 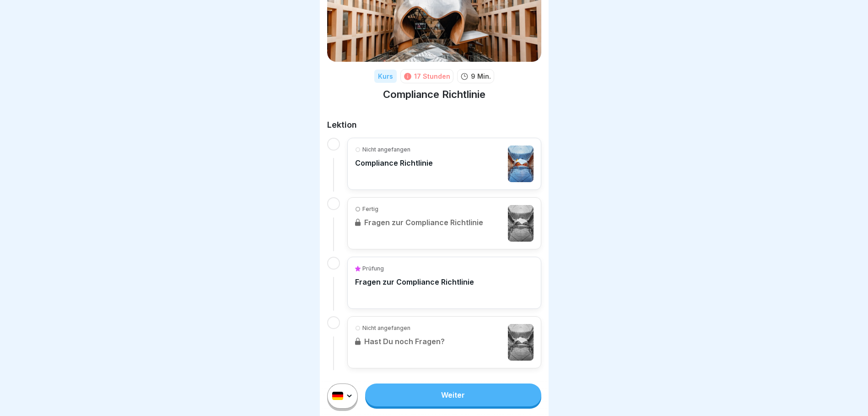 I want to click on img: de.svg, so click(x=338, y=396).